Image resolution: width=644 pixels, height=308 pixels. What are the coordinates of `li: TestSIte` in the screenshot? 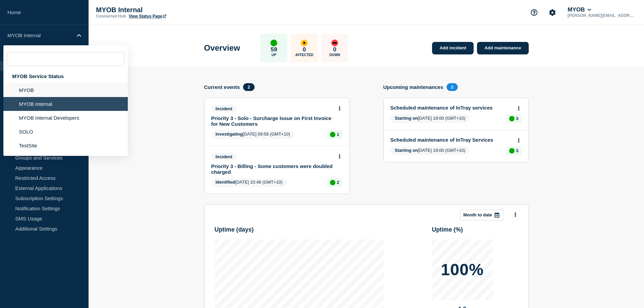 It's located at (66, 145).